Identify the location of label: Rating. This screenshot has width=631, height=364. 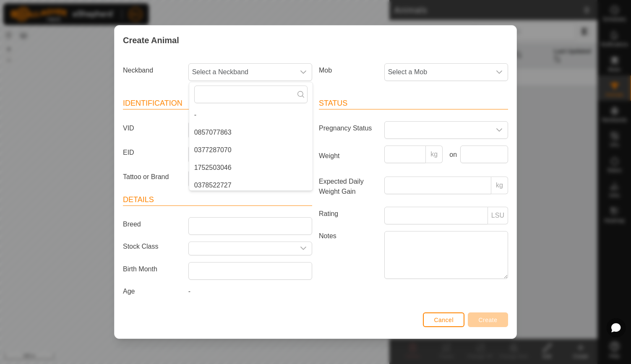
(348, 214).